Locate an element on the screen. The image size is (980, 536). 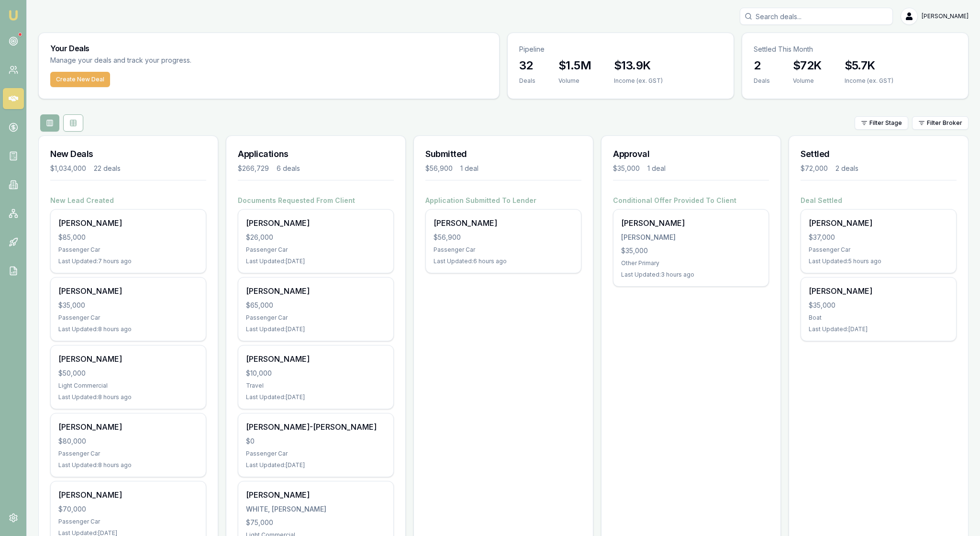
h3: 2 is located at coordinates (762, 65).